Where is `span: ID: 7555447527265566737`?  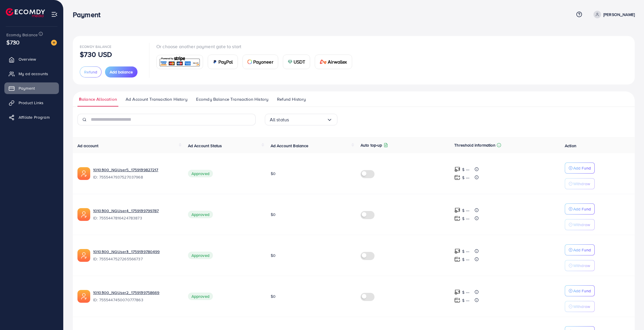 span: ID: 7555447527265566737 is located at coordinates (136, 259).